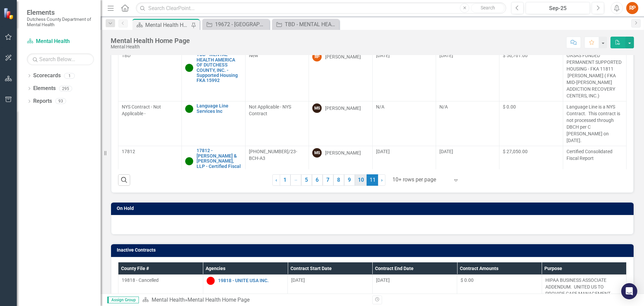 The width and height of the screenshot is (644, 306). I want to click on button: RP, so click(632, 8).